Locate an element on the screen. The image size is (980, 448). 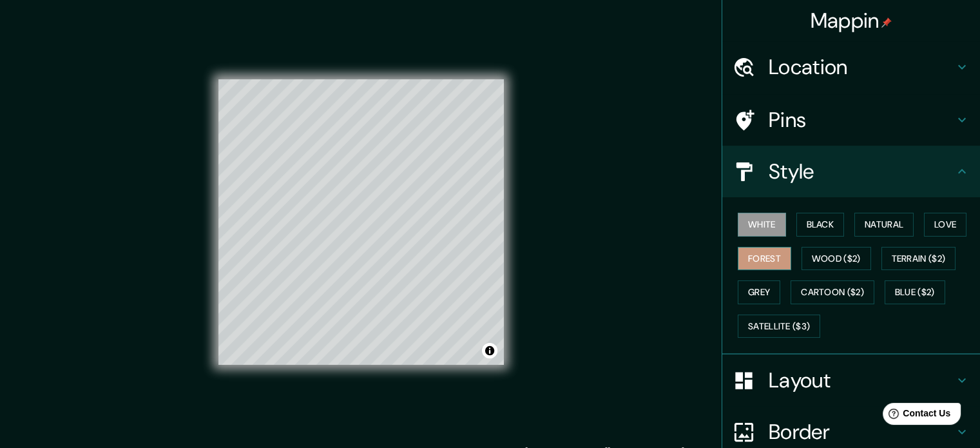
div: Style is located at coordinates (851, 172).